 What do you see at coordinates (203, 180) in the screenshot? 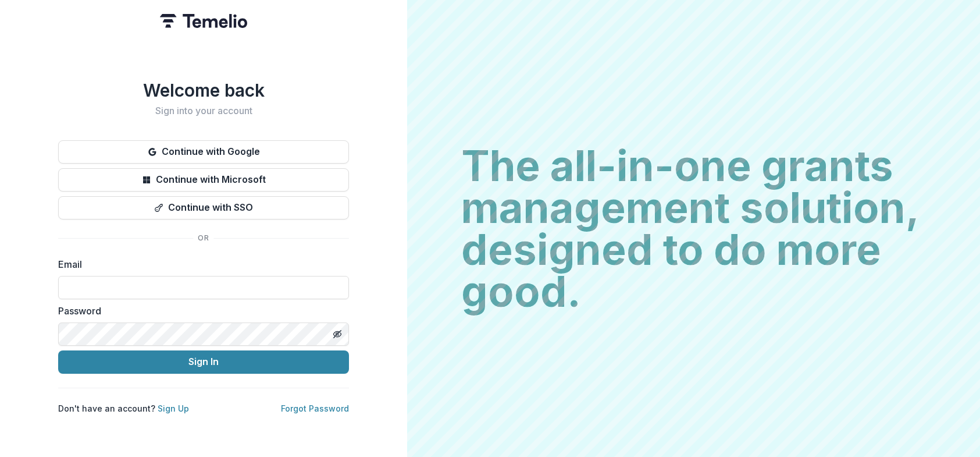
I see `button: Continue with Microsoft` at bounding box center [203, 180].